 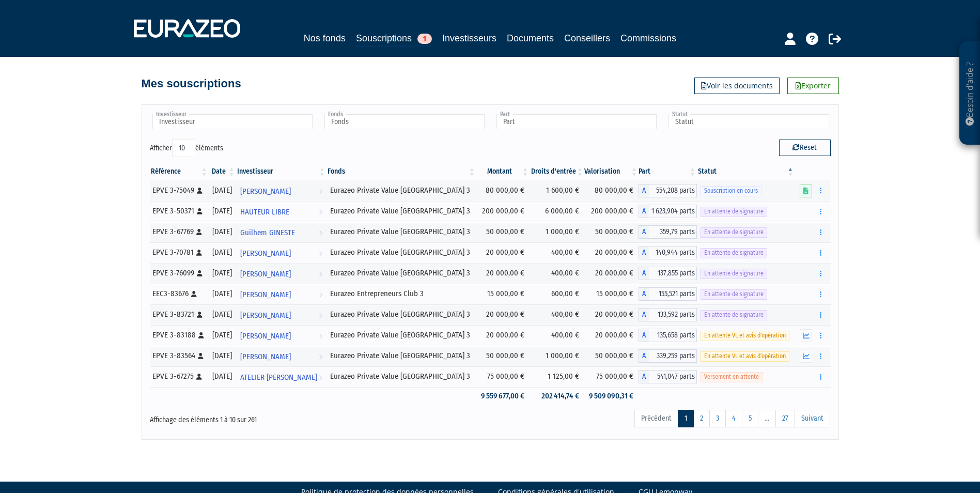 I want to click on td: 1 125,00 €, so click(x=557, y=377).